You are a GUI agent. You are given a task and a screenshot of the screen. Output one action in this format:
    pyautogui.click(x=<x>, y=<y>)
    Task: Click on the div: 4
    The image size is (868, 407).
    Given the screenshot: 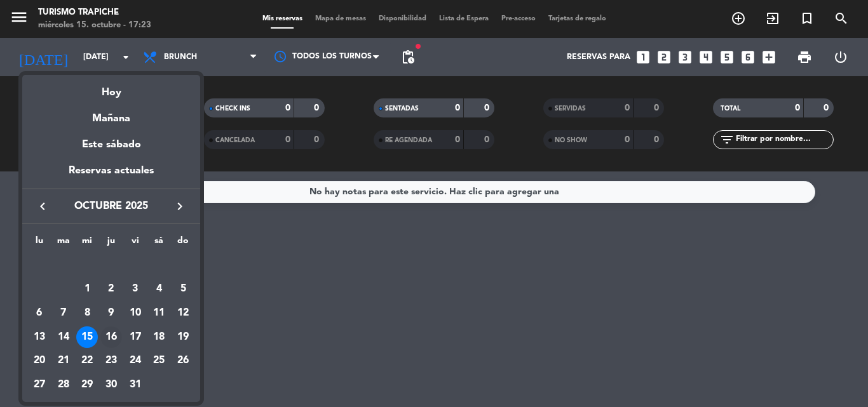 What is the action you would take?
    pyautogui.click(x=159, y=289)
    